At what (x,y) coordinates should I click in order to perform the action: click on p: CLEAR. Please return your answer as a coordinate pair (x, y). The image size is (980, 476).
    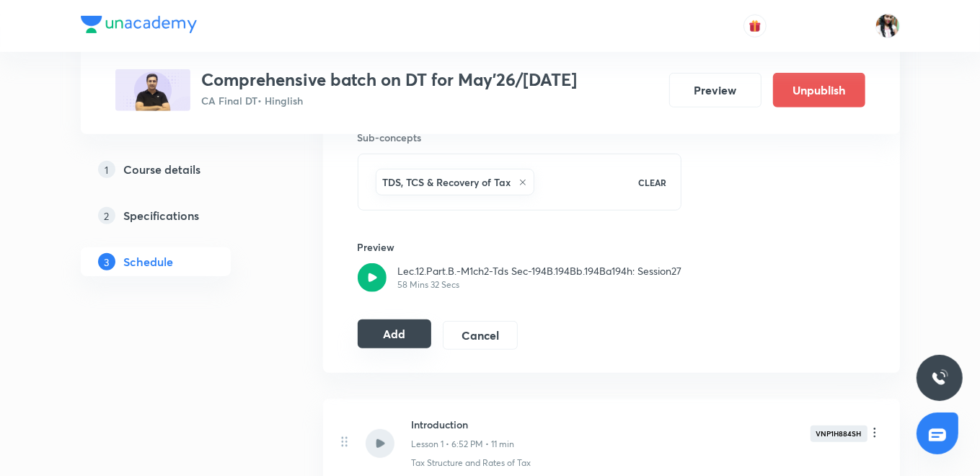
    Looking at the image, I should click on (652, 182).